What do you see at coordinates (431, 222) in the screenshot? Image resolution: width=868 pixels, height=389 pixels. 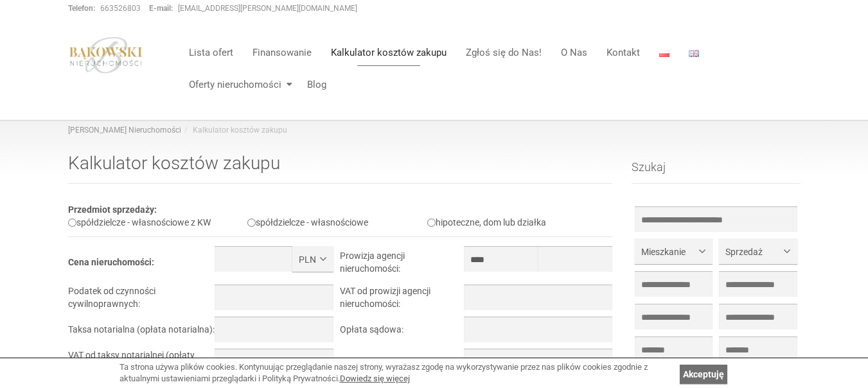 I see `input: hipoteczne, dom lub działka` at bounding box center [431, 222].